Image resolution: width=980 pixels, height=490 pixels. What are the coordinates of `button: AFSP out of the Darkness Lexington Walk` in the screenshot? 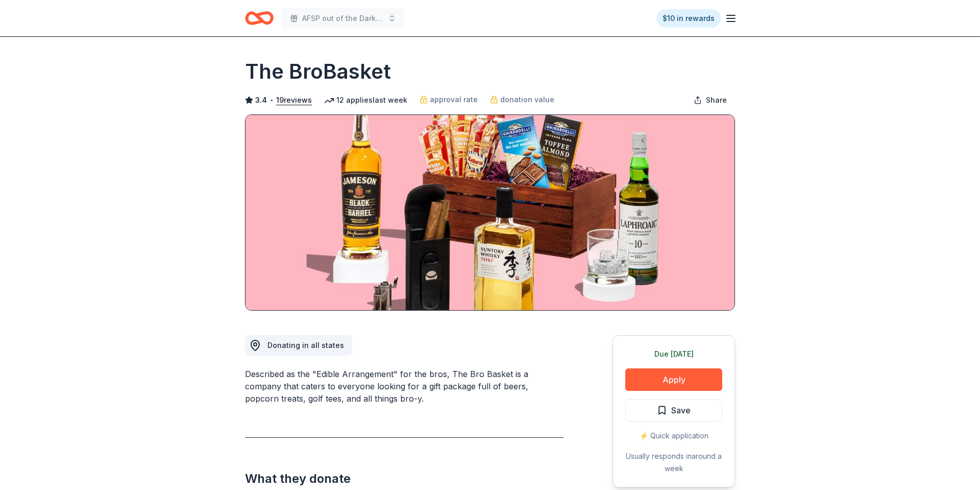 It's located at (343, 19).